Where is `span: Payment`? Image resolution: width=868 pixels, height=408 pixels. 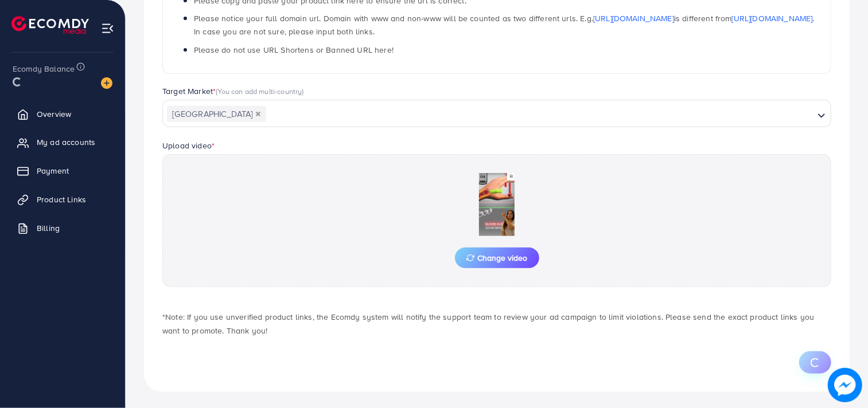 span: Payment is located at coordinates (52, 171).